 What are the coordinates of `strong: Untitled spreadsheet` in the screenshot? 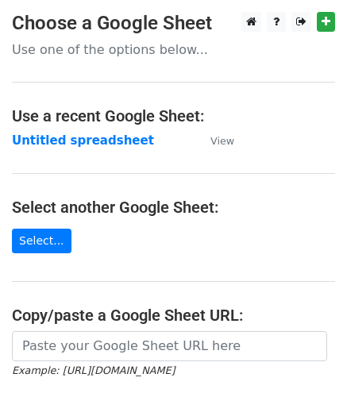 It's located at (83, 141).